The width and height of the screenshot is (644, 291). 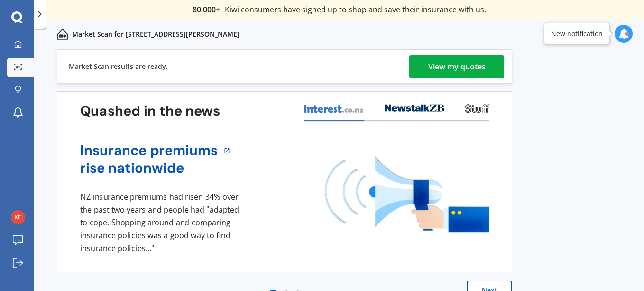 I want to click on img: media image, so click(x=407, y=194).